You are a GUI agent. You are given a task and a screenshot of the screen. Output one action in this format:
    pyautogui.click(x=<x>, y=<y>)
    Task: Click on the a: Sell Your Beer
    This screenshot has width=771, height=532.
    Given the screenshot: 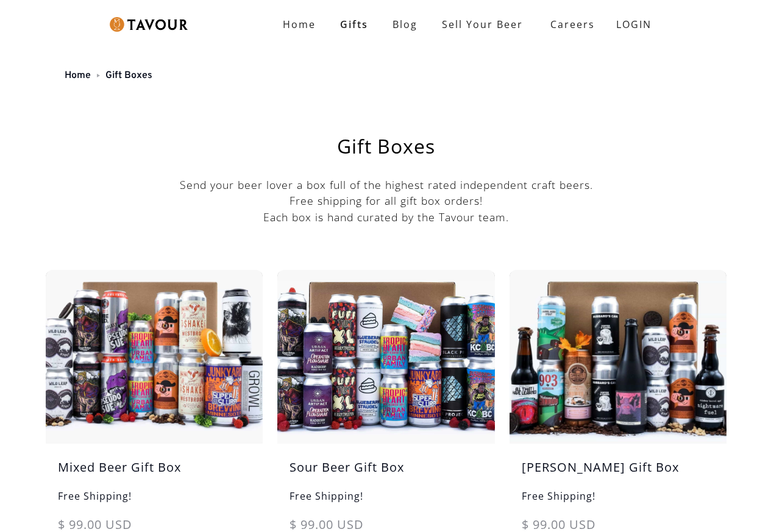 What is the action you would take?
    pyautogui.click(x=482, y=25)
    